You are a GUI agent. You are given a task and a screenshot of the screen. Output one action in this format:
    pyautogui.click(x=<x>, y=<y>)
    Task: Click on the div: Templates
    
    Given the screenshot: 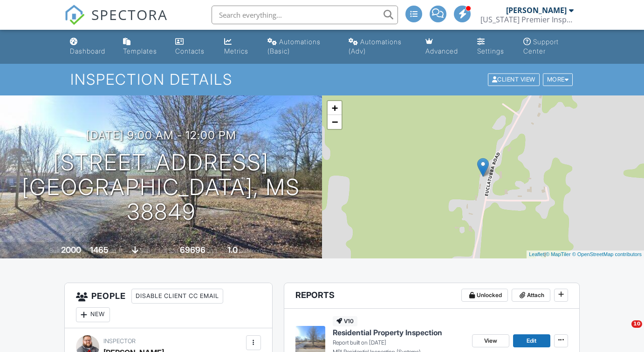 What is the action you would take?
    pyautogui.click(x=140, y=51)
    